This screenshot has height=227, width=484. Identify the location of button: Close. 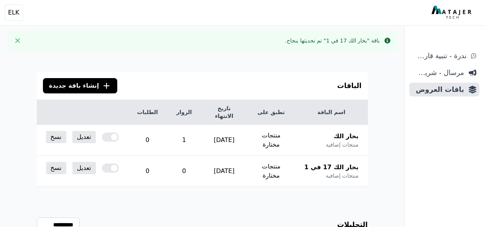
(18, 41).